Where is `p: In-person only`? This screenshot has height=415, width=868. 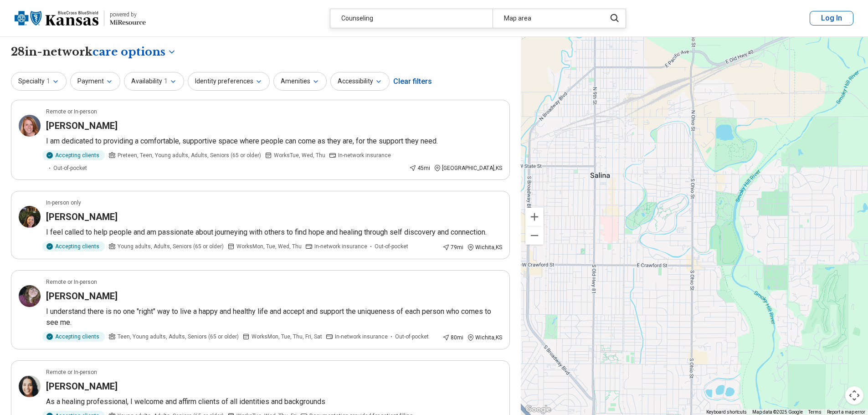 p: In-person only is located at coordinates (63, 203).